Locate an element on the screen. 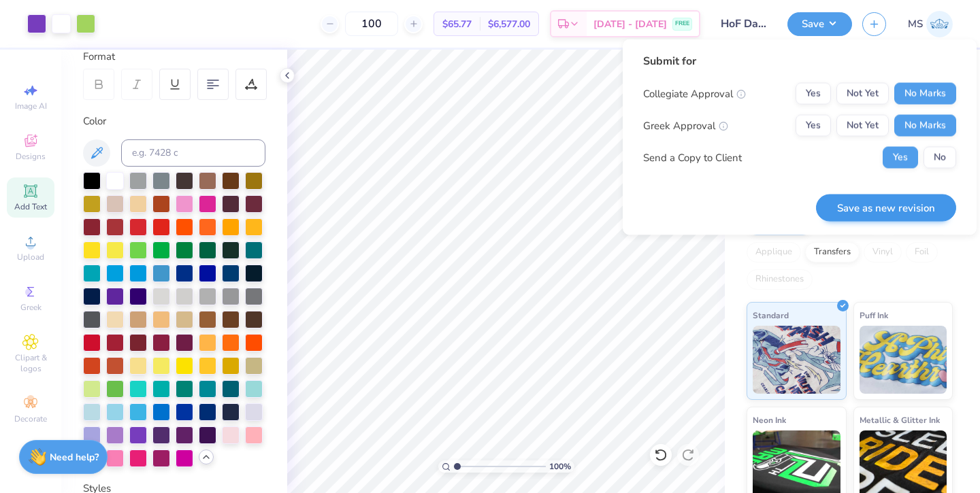 The height and width of the screenshot is (493, 980). div: Send a Copy to Client is located at coordinates (692, 157).